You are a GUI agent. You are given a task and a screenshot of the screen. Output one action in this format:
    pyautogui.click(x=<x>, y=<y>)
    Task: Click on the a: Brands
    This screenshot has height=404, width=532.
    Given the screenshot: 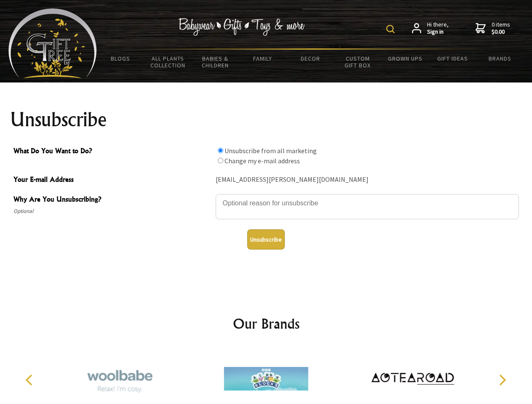 What is the action you would take?
    pyautogui.click(x=500, y=59)
    